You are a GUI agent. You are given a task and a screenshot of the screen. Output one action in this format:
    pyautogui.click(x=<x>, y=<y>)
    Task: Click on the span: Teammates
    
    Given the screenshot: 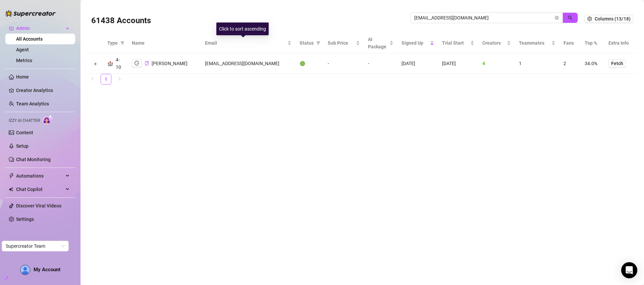 What is the action you would take?
    pyautogui.click(x=534, y=43)
    